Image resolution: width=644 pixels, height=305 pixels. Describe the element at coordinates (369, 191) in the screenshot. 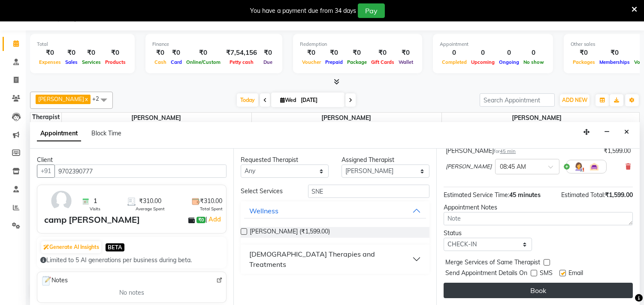

I see `input: Search by service name` at that location.